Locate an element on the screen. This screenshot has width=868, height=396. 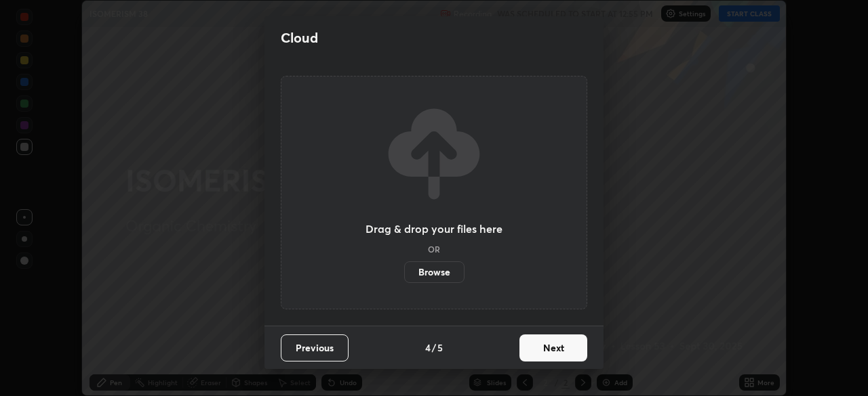
h4: 5 is located at coordinates (440, 347).